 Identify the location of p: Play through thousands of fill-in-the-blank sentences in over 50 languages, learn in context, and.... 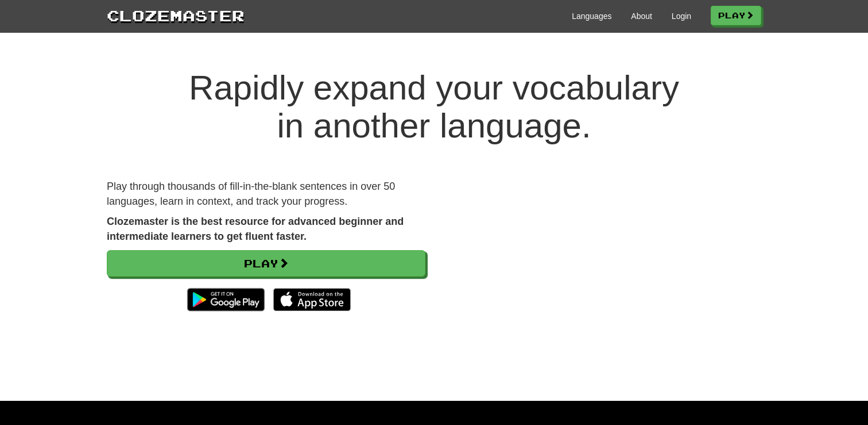
(266, 194).